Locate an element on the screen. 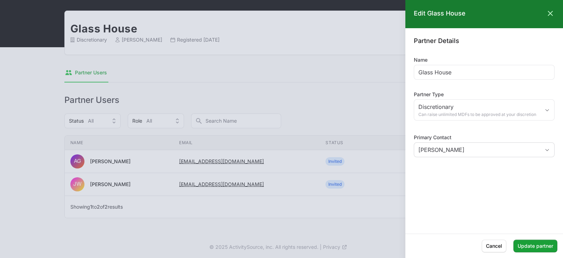  button: Cancel is located at coordinates (494, 246).